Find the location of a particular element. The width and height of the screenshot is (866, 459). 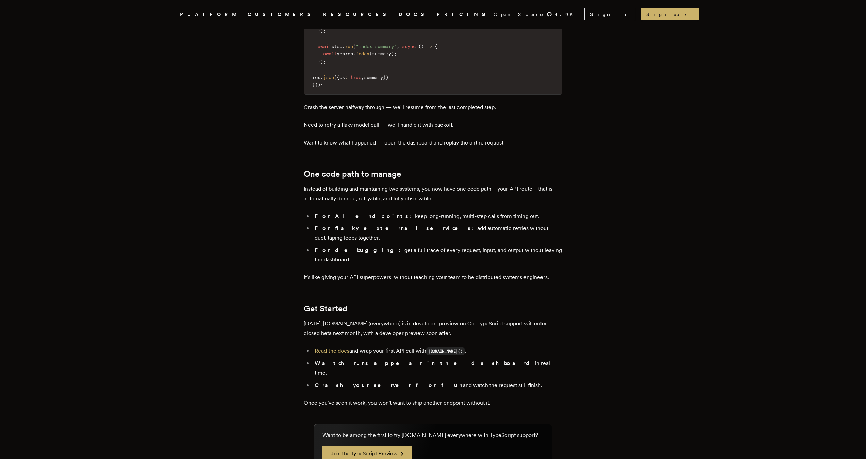

a: Sign up is located at coordinates (670, 14).